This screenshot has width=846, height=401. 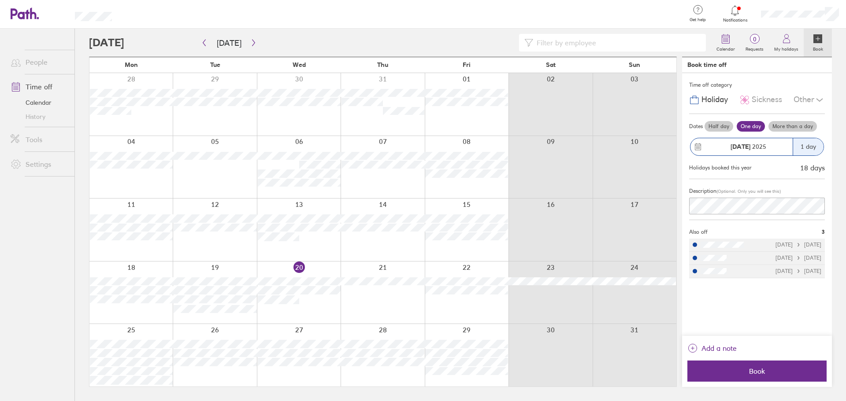 What do you see at coordinates (808, 147) in the screenshot?
I see `div: 1 day` at bounding box center [808, 147].